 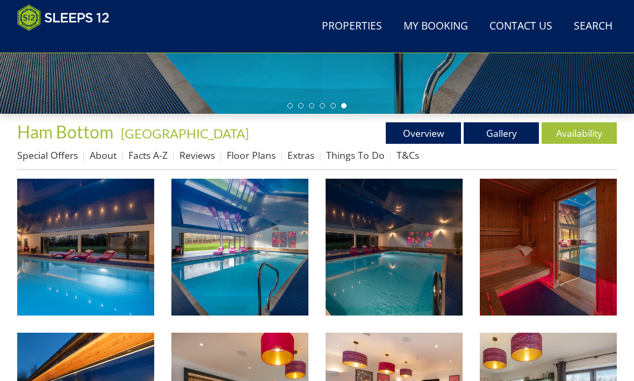 What do you see at coordinates (301, 155) in the screenshot?
I see `a: Extras` at bounding box center [301, 155].